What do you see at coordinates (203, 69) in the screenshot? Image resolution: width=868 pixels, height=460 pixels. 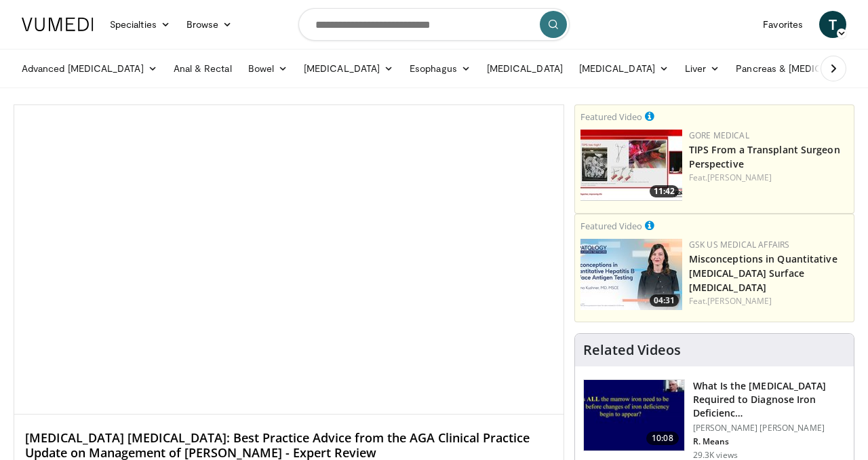 I see `a: Anal & Rectal` at bounding box center [203, 69].